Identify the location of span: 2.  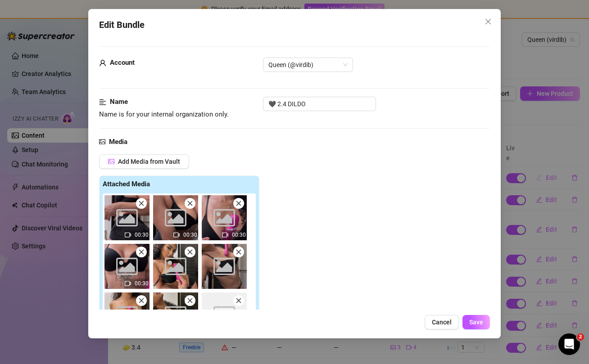
(580, 337).